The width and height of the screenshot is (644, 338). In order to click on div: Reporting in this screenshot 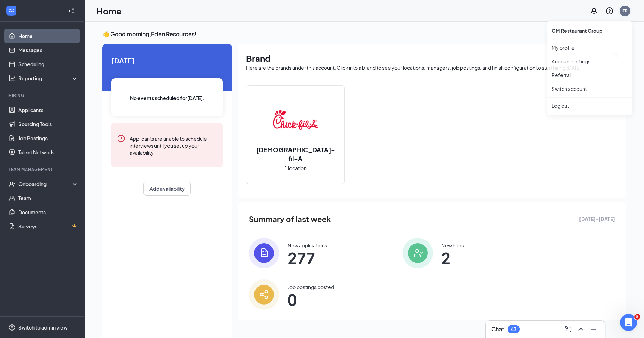, I will do `click(49, 78)`.